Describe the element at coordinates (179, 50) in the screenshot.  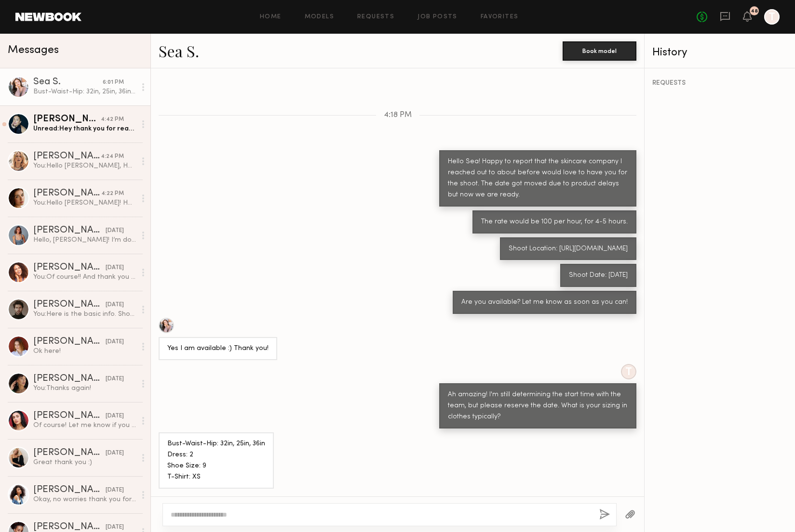
I see `a: Sea S.` at that location.